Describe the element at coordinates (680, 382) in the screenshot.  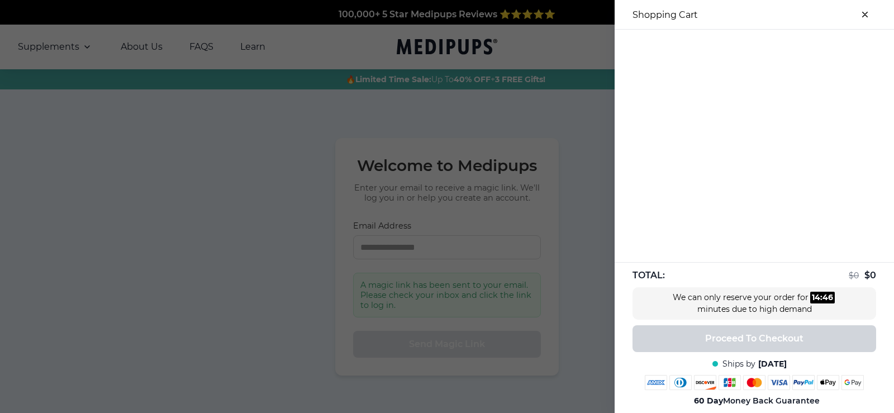
I see `img: diners-club` at that location.